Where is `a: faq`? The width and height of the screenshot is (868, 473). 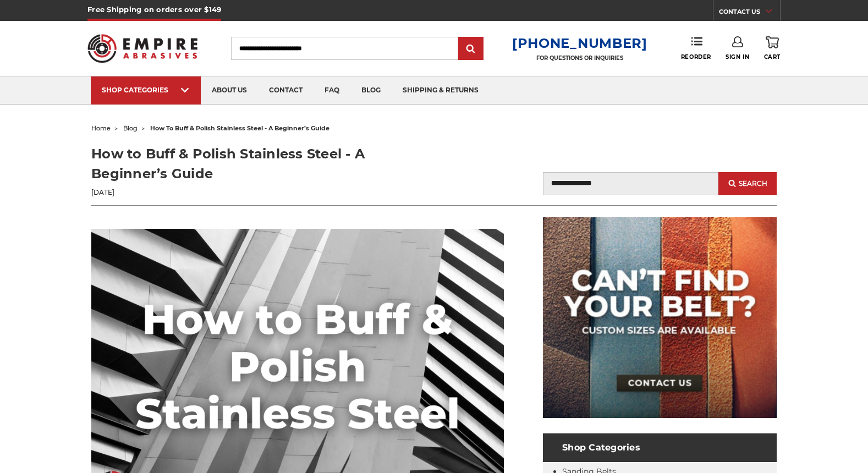 a: faq is located at coordinates (331, 90).